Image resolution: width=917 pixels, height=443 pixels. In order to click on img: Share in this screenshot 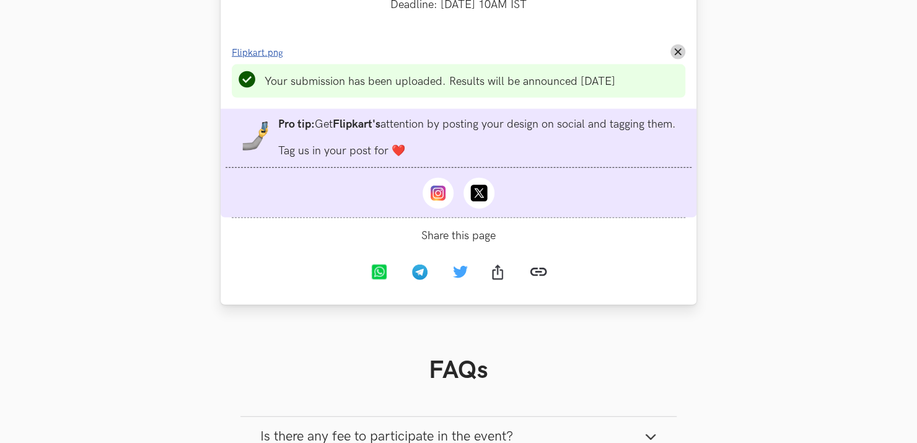, I will do `click(497, 272)`.